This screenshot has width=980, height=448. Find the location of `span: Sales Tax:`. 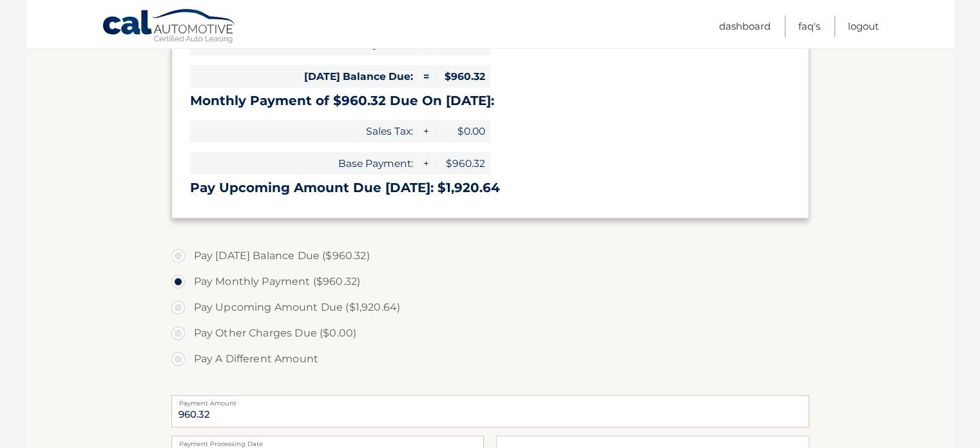

span: Sales Tax: is located at coordinates (304, 131).